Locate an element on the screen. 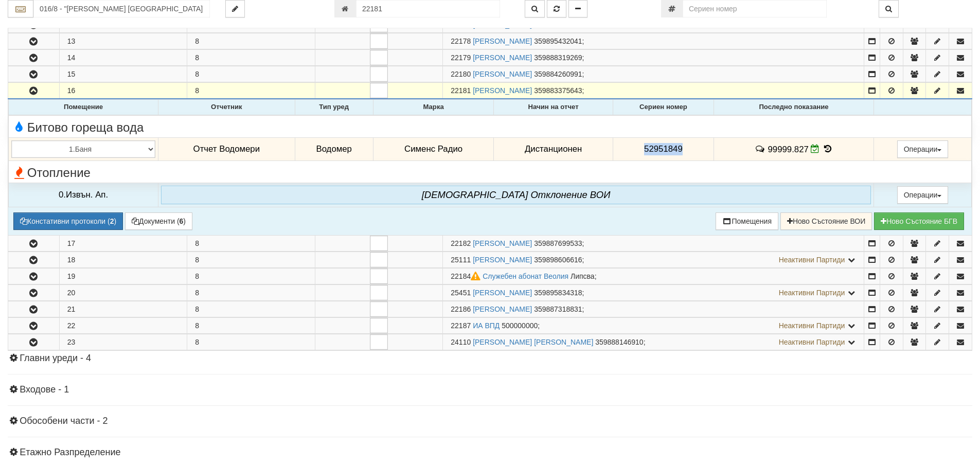 The image size is (980, 465). span: Липсва is located at coordinates (582, 276).